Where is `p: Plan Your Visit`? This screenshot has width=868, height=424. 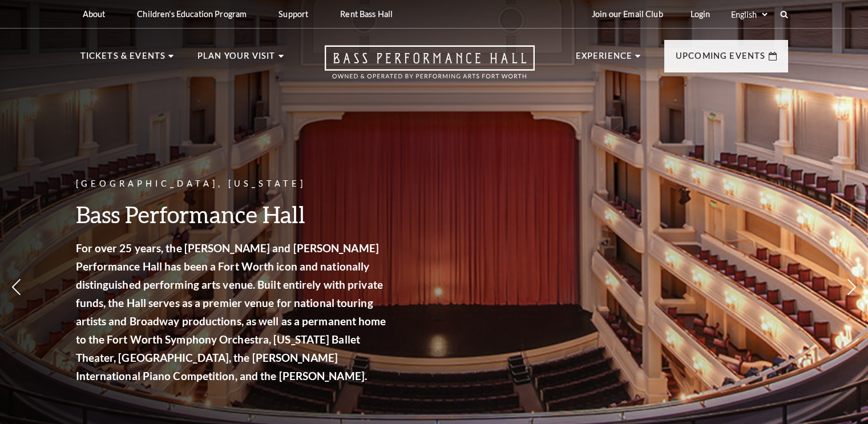
p: Plan Your Visit is located at coordinates (236, 59).